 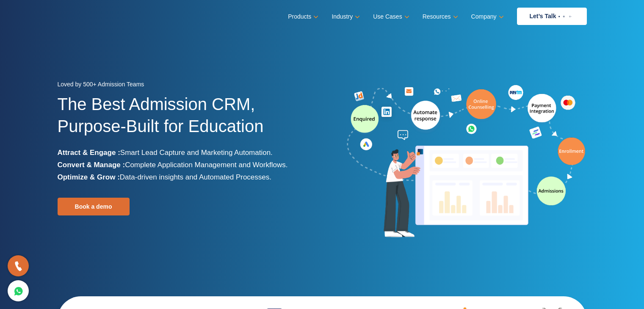 What do you see at coordinates (302, 16) in the screenshot?
I see `a: Products` at bounding box center [302, 16].